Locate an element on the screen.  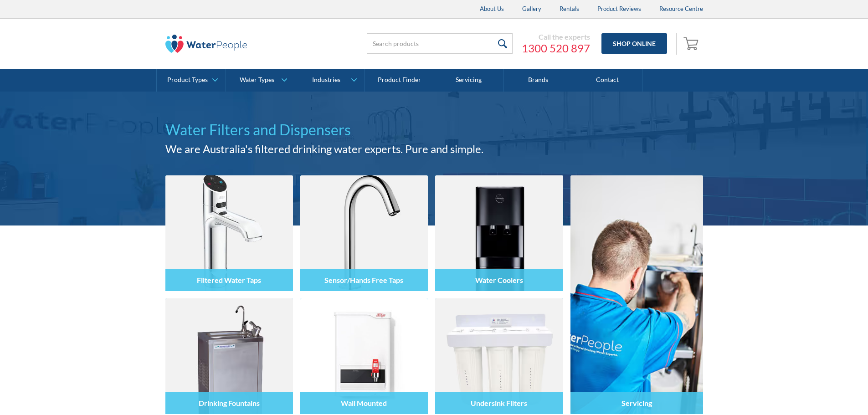
a: Undersink Filters is located at coordinates (499, 356).